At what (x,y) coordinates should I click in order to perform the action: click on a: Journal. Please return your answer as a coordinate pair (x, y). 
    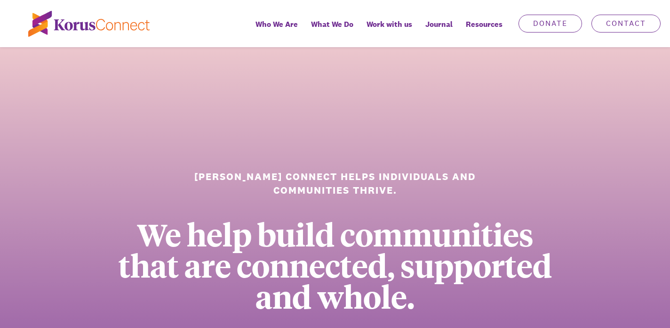
    Looking at the image, I should click on (439, 30).